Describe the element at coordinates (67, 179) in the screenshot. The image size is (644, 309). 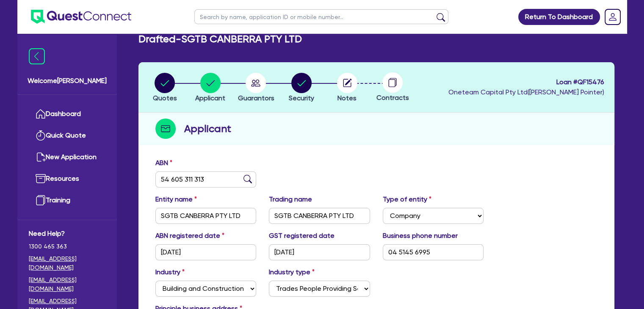
I see `a: Resources` at that location.